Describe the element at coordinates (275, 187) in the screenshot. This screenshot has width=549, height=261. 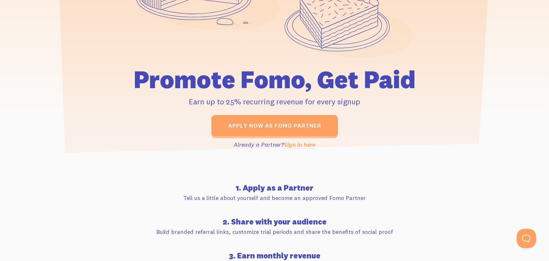
I see `h4: 1. Apply as a Partner` at that location.